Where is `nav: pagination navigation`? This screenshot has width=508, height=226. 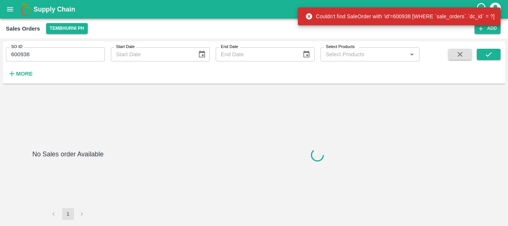
nav: pagination navigation is located at coordinates (68, 214).